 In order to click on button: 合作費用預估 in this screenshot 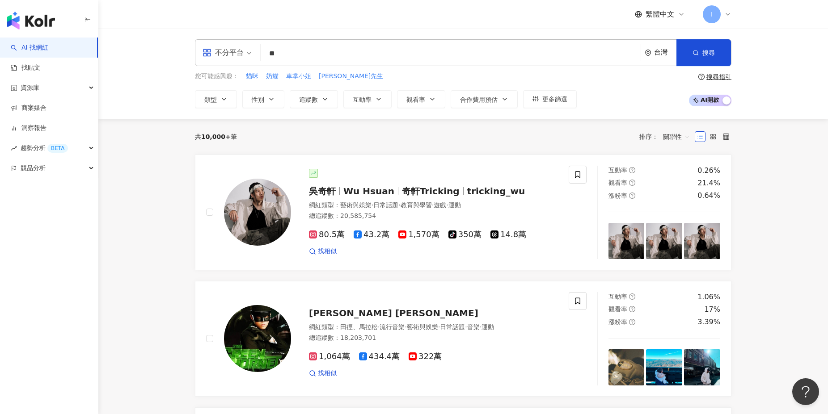, I will do `click(484, 99)`.